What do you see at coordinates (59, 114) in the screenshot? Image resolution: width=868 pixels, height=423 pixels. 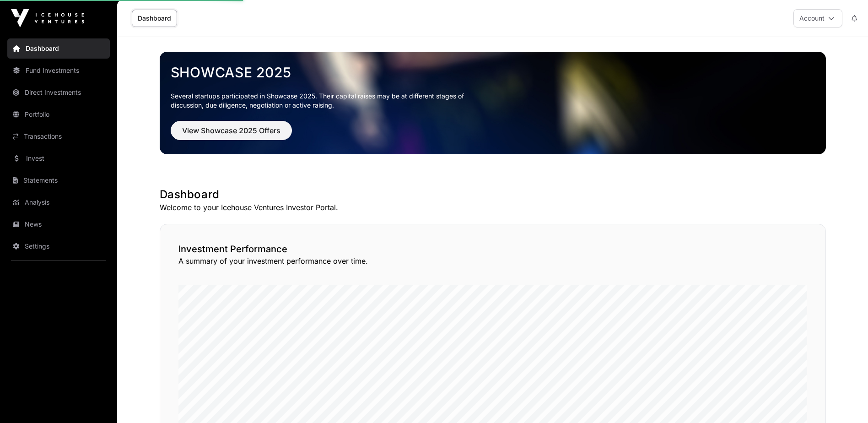 I see `a: Portfolio` at bounding box center [59, 114].